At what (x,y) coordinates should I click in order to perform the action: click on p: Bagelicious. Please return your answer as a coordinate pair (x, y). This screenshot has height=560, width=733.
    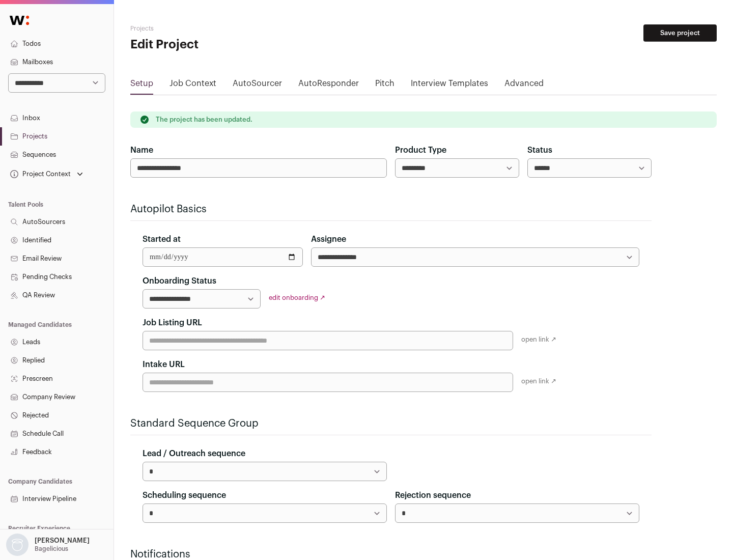
    Looking at the image, I should click on (52, 549).